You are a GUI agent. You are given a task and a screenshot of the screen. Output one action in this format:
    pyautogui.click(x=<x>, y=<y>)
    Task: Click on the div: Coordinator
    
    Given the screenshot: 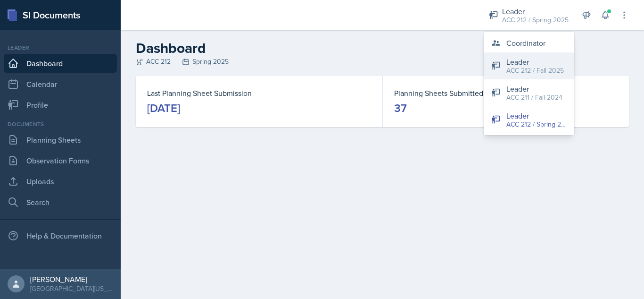 What is the action you would take?
    pyautogui.click(x=526, y=43)
    